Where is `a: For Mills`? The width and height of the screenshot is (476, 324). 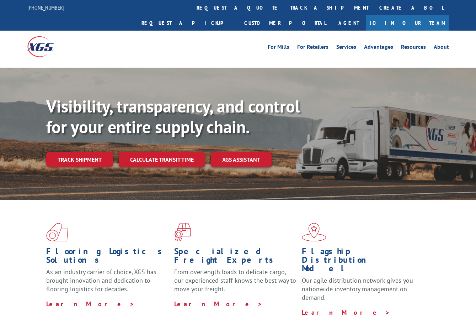
a: For Mills is located at coordinates (279, 48).